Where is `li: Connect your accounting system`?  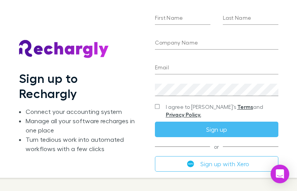 li: Connect your accounting system is located at coordinates (82, 112).